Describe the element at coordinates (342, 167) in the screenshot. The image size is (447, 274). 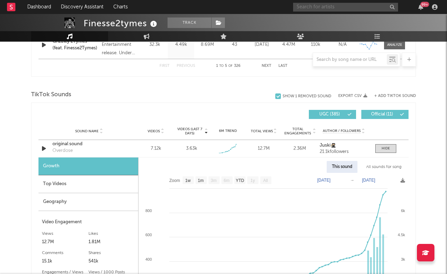
I see `div: This sound` at that location.